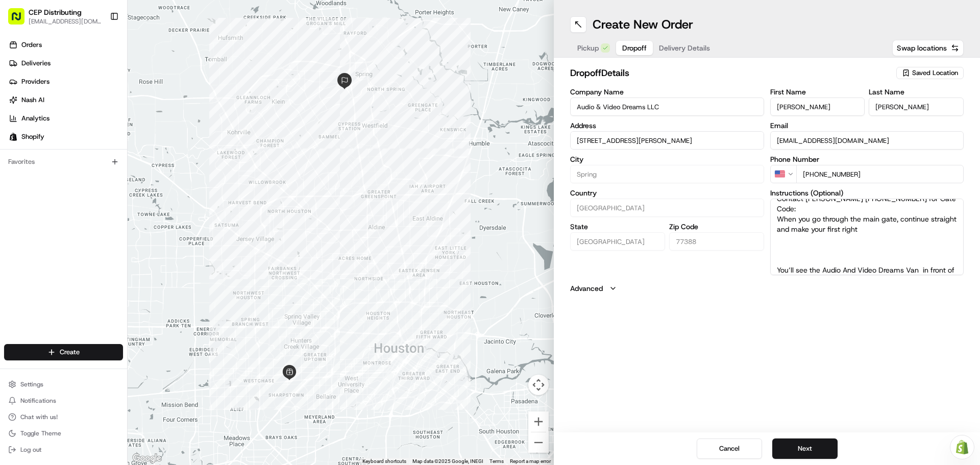 The image size is (980, 465). Describe the element at coordinates (767, 288) in the screenshot. I see `button: Advanced` at that location.